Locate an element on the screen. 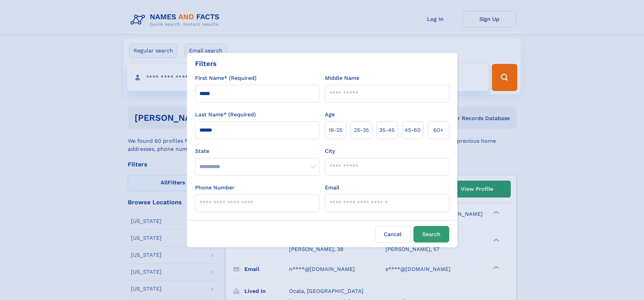 This screenshot has height=300, width=644. label: Middle Name is located at coordinates (342, 78).